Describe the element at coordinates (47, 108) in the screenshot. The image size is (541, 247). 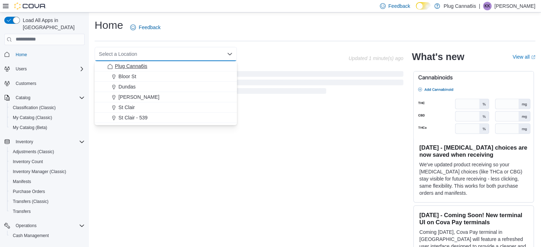
I see `button: Classification (Classic)` at that location.